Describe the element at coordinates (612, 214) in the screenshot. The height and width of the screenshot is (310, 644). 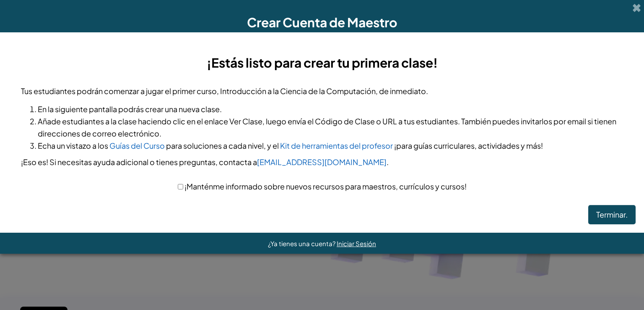
I see `button: Terminar.` at that location.